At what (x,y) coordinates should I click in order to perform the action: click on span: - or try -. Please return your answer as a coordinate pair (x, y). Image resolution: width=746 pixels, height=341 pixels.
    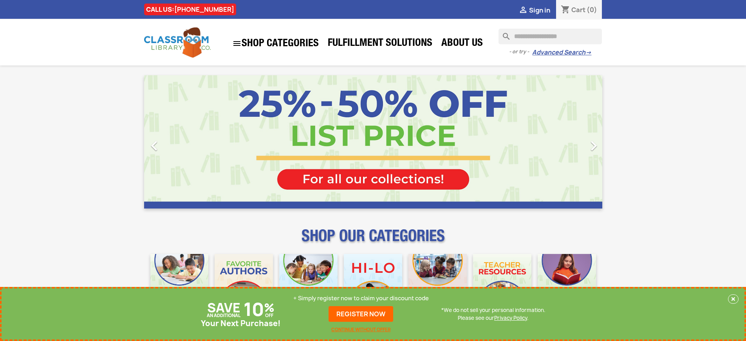
    Looking at the image, I should click on (520, 52).